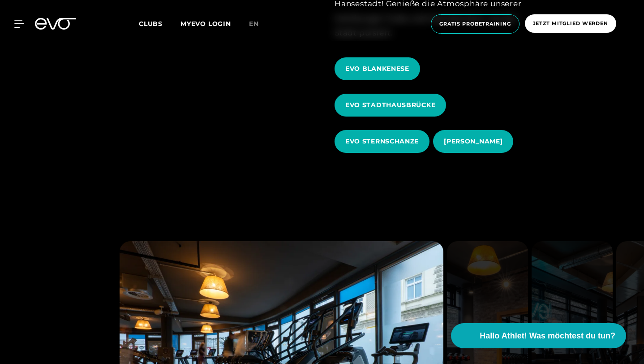  What do you see at coordinates (475, 23) in the screenshot?
I see `a: Gratis Probetraining` at bounding box center [475, 23].